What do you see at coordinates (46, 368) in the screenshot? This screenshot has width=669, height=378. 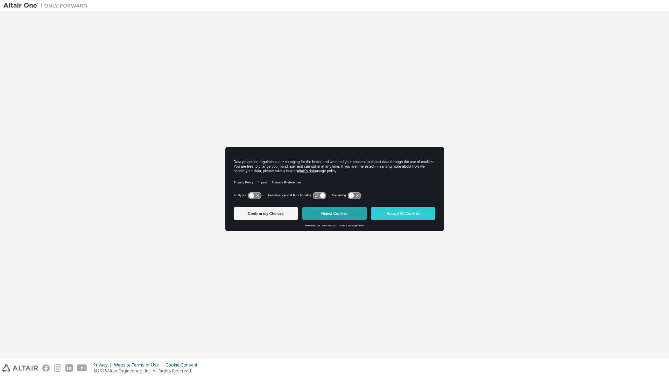 I see `img: facebook.svg` at bounding box center [46, 368].